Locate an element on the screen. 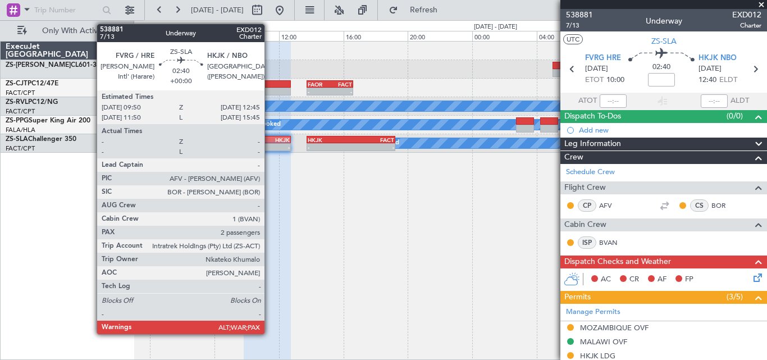 The image size is (767, 360). div: Add new is located at coordinates (670, 130).